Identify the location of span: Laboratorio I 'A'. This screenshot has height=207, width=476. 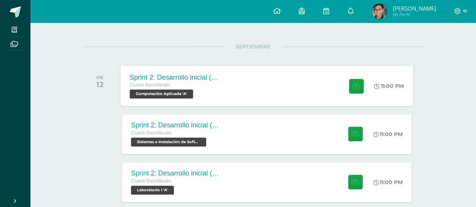
(153, 191).